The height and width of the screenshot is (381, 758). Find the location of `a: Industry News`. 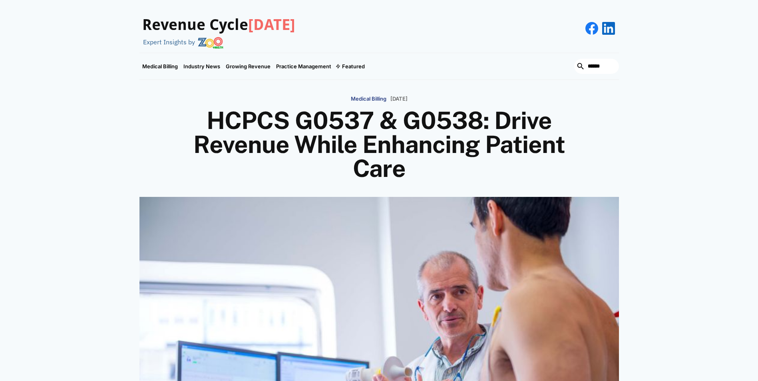

a: Industry News is located at coordinates (202, 66).